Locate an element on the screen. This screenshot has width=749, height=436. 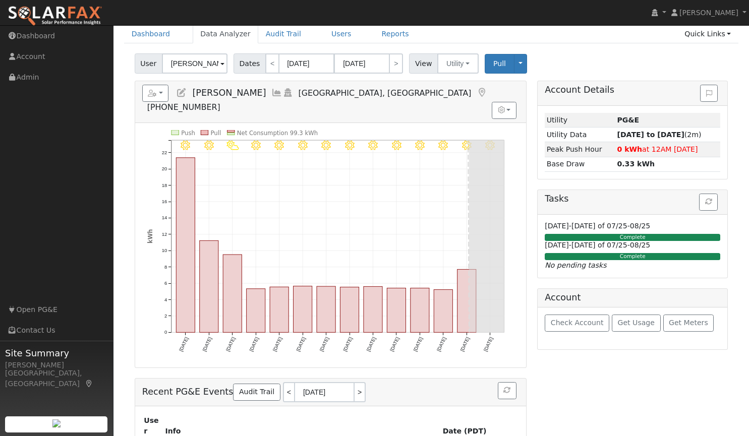
button: Utility is located at coordinates (458, 64).